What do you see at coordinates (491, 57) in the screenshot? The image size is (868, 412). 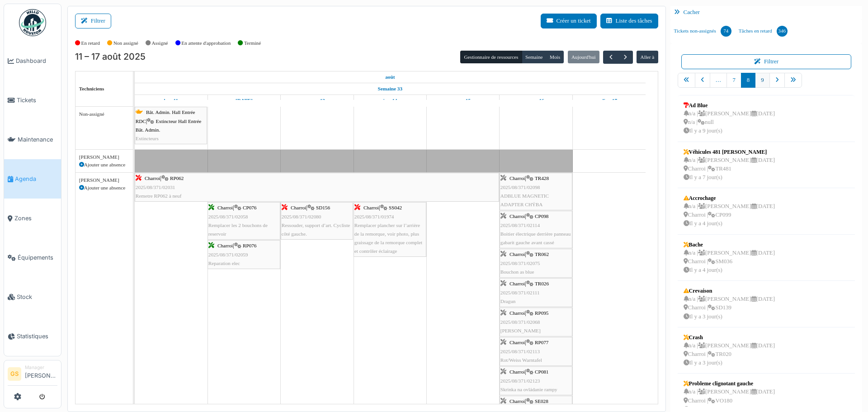 I see `button: Gestionnaire de ressources` at bounding box center [491, 57].